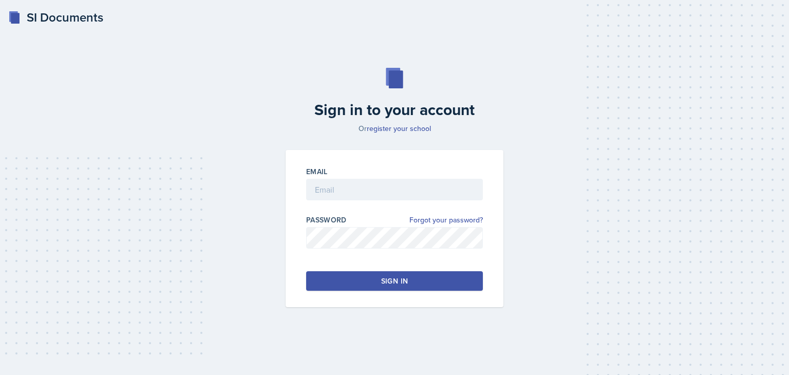 This screenshot has height=375, width=789. What do you see at coordinates (395, 190) in the screenshot?
I see `input: Email` at bounding box center [395, 190].